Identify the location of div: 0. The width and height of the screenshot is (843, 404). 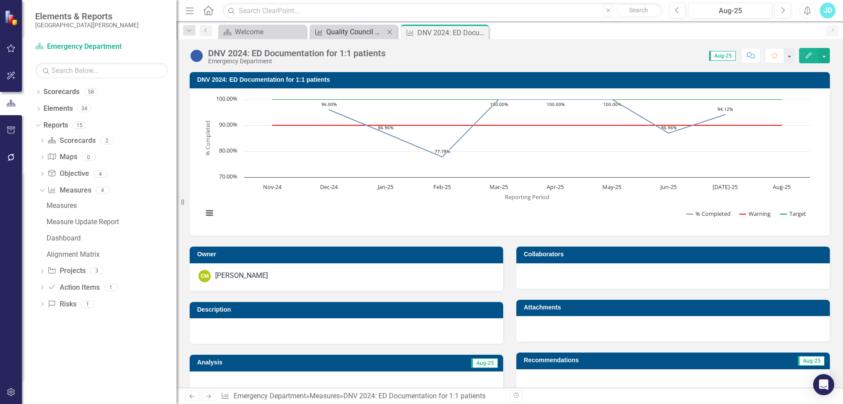
(89, 157).